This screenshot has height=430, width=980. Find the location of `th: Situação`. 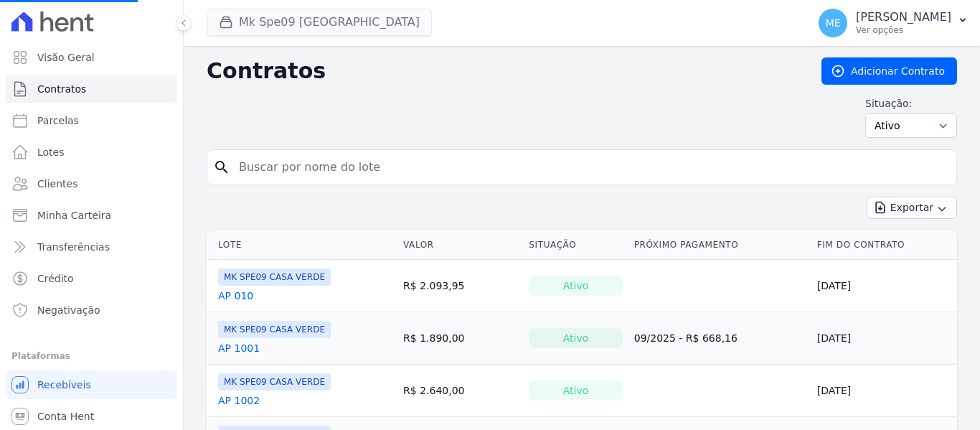

th: Situação is located at coordinates (576, 244).